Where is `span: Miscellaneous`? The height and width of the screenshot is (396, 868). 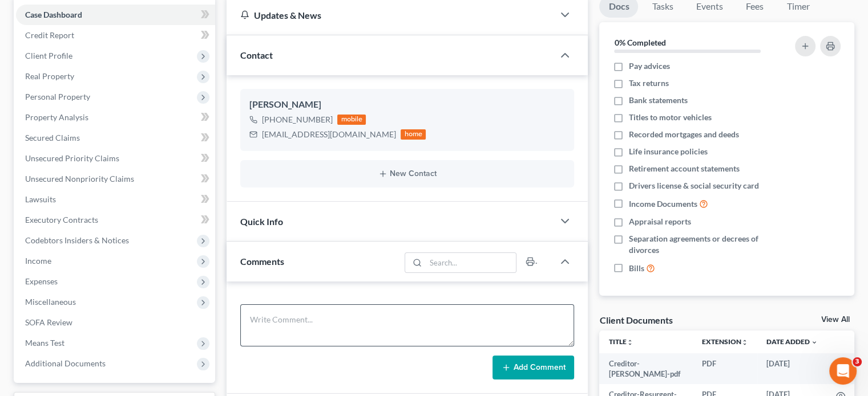
span: Miscellaneous is located at coordinates (50, 301).